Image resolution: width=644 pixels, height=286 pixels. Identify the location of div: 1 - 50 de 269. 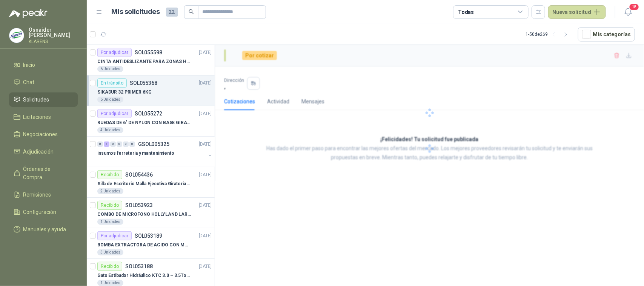
(549, 34).